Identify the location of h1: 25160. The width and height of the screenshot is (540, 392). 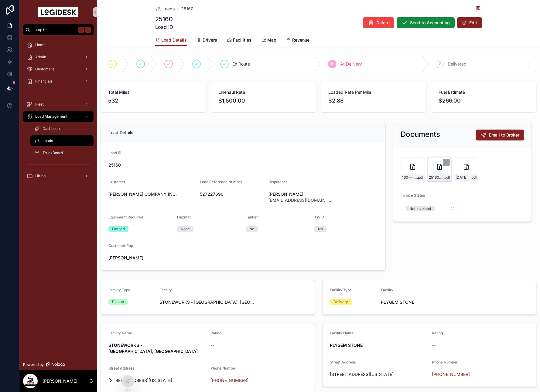
(164, 19).